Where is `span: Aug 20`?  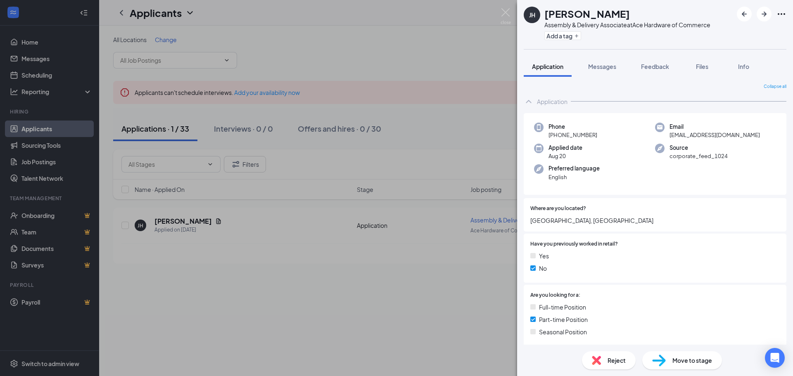 span: Aug 20 is located at coordinates (566, 156).